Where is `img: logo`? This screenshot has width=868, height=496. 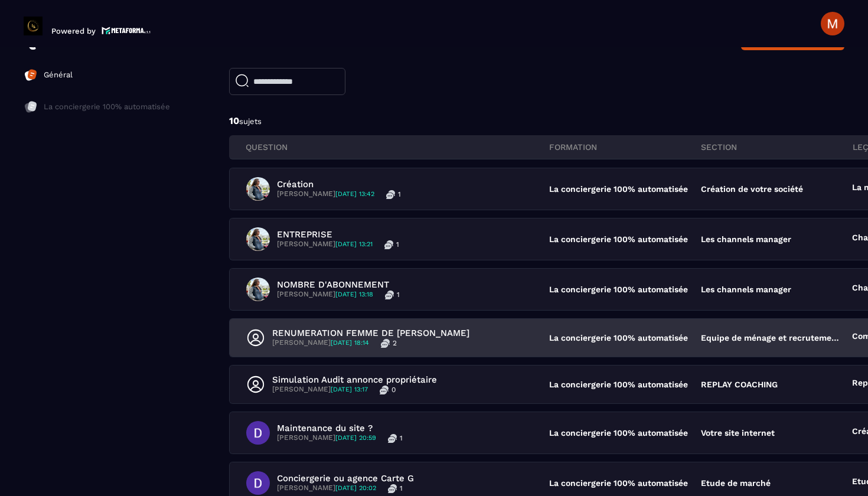 img: logo is located at coordinates (126, 30).